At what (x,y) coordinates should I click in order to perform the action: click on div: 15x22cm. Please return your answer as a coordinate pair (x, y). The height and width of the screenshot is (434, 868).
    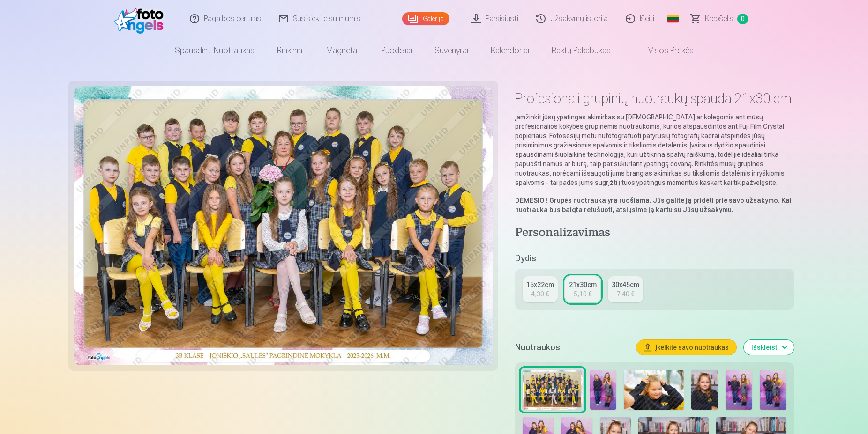
    Looking at the image, I should click on (540, 284).